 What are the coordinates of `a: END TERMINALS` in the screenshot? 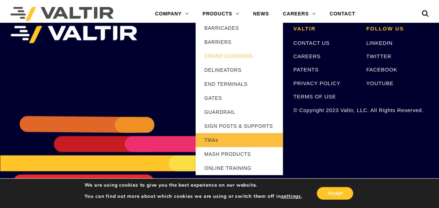 It's located at (239, 84).